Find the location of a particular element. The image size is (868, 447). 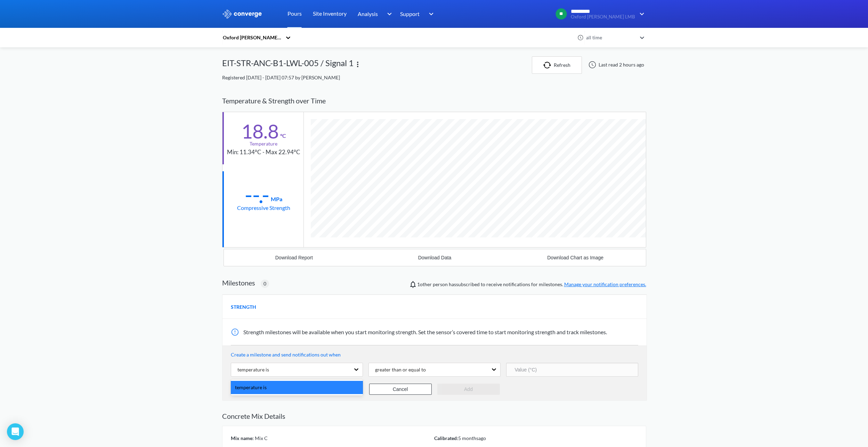

span: Mix name: is located at coordinates (242, 438).